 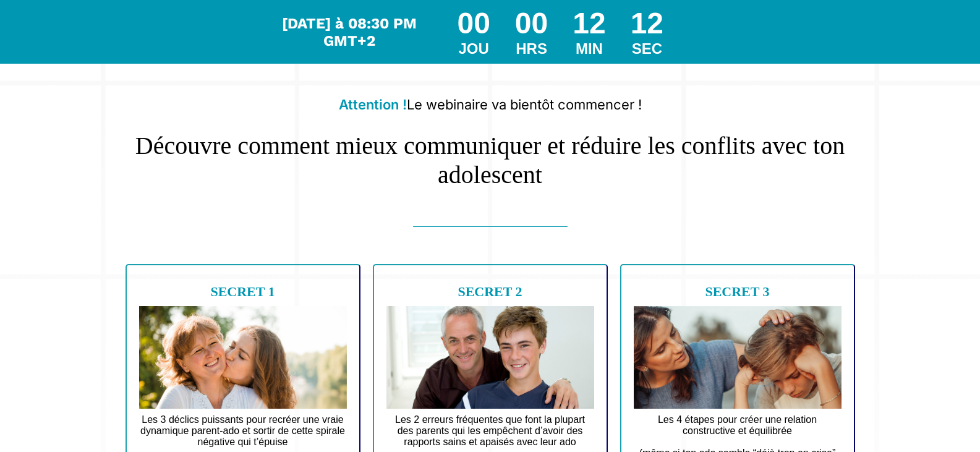 I want to click on div: SEC, so click(x=647, y=49).